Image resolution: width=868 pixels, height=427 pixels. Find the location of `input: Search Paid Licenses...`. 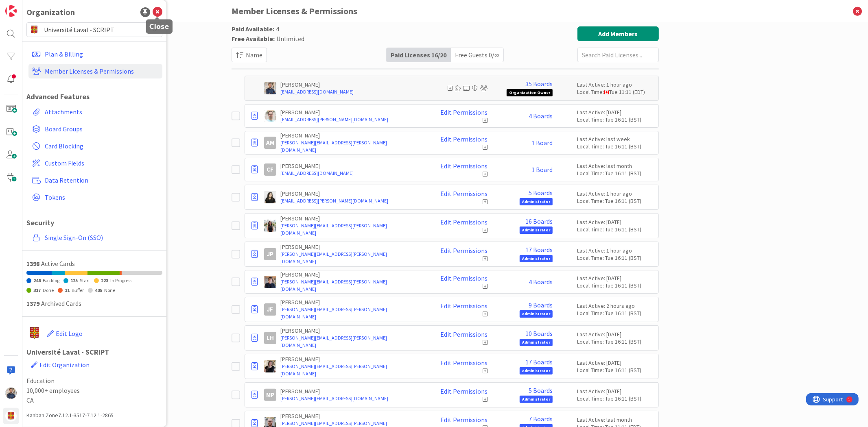

input: Search Paid Licenses... is located at coordinates (618, 55).